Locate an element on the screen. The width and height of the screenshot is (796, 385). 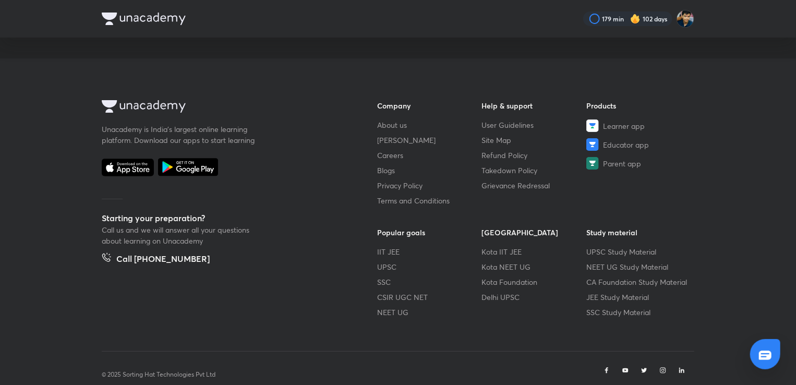
img: SHREYANSH GUPTA is located at coordinates (685, 19).